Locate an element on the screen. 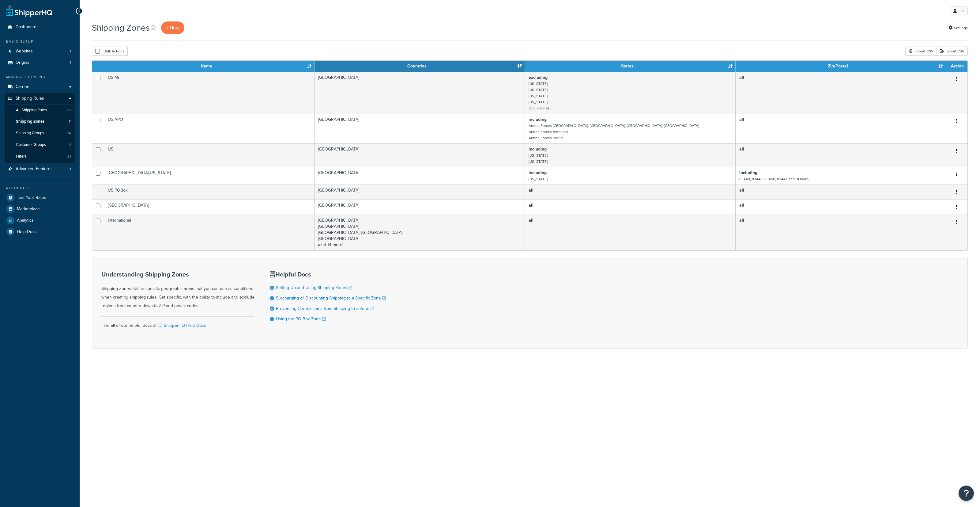  h3: Helpful Docs is located at coordinates (328, 274).